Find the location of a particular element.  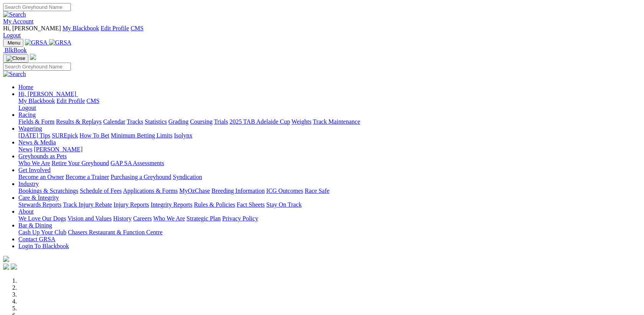

span: BlkBook is located at coordinates (16, 50).